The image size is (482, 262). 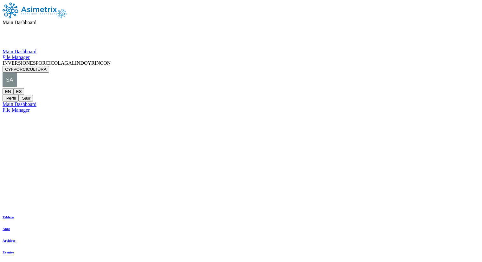 What do you see at coordinates (9, 252) in the screenshot?
I see `a: Eventos` at bounding box center [9, 252].